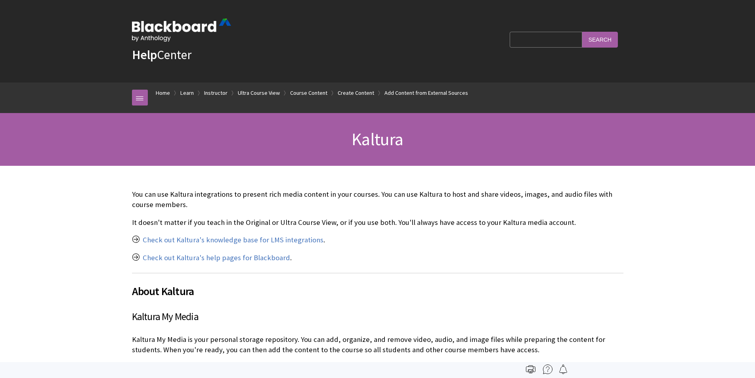 The height and width of the screenshot is (378, 755). I want to click on a: Home, so click(163, 93).